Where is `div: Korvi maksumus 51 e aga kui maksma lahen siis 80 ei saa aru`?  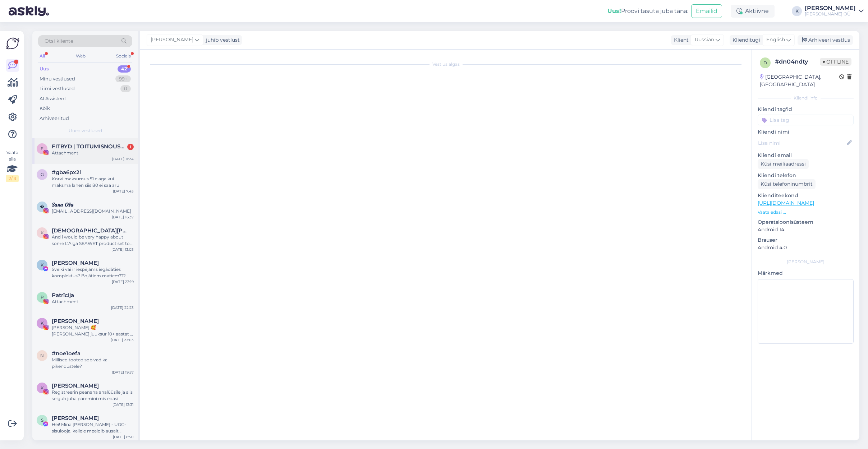 div: Korvi maksumus 51 e aga kui maksma lahen siis 80 ei saa aru is located at coordinates (92, 182).